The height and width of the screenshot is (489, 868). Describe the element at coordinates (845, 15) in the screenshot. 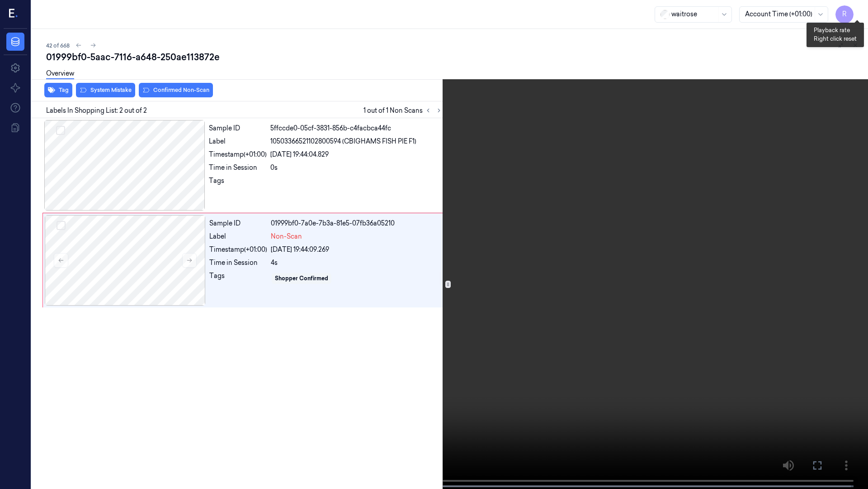

I see `button: R` at that location.